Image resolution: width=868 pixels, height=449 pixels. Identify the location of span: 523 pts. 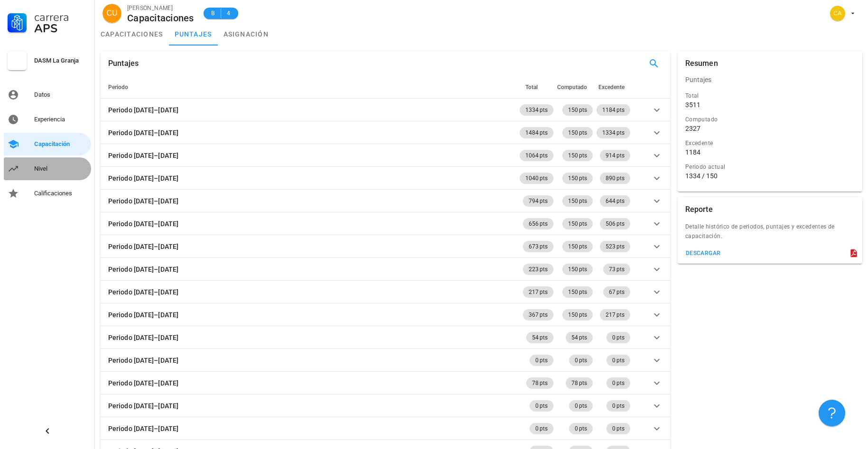
(615, 247).